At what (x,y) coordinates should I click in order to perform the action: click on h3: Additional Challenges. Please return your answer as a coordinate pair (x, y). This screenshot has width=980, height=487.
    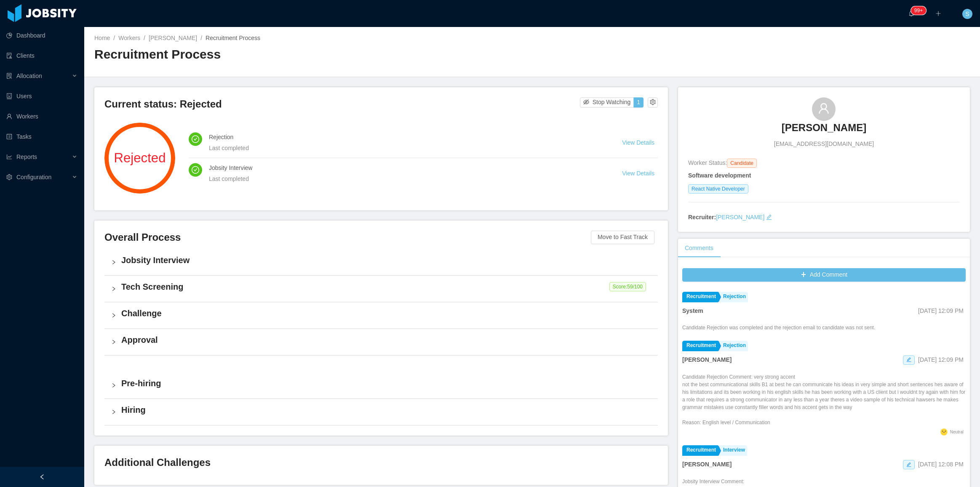
    Looking at the image, I should click on (381, 463).